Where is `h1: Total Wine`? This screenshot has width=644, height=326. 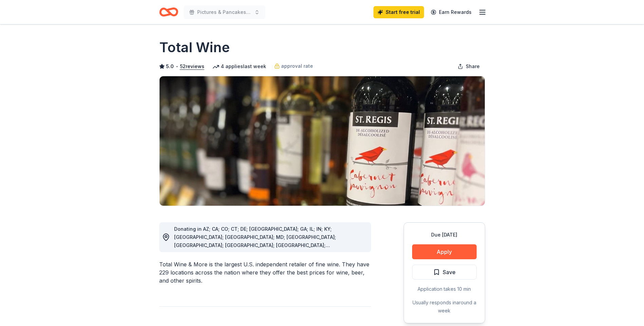 h1: Total Wine is located at coordinates (194, 48).